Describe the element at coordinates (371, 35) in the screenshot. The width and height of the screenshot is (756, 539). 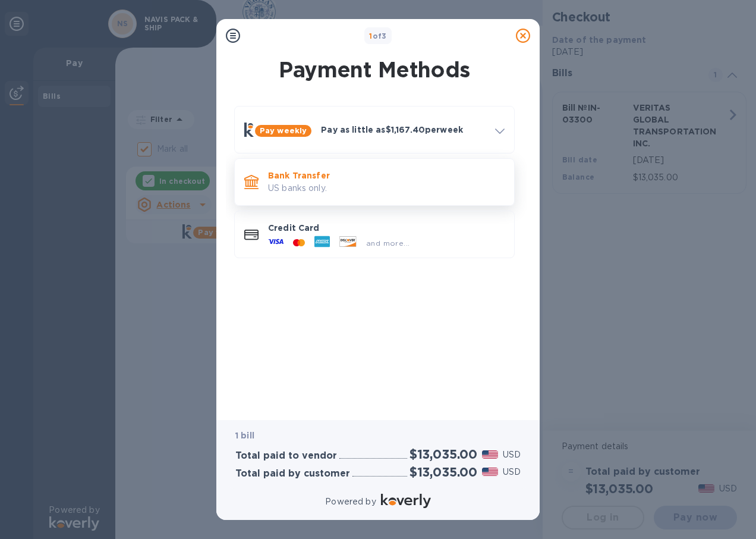
I see `span: 1` at that location.